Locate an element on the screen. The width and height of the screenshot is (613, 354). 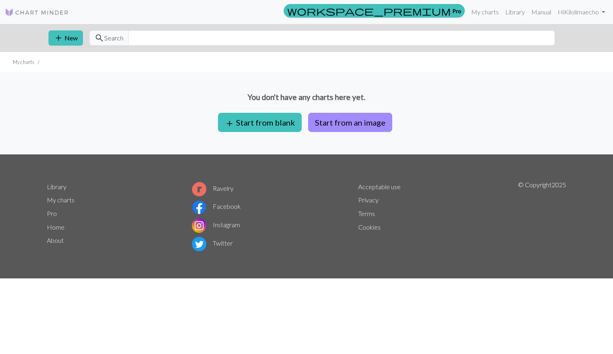
a: Acceptable use is located at coordinates (379, 187).